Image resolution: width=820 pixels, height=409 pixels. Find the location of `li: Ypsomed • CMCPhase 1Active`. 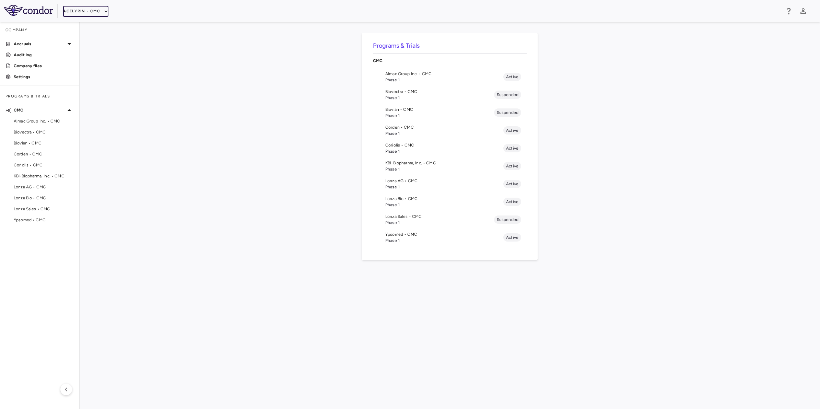

li: Ypsomed • CMCPhase 1Active is located at coordinates (450, 237).